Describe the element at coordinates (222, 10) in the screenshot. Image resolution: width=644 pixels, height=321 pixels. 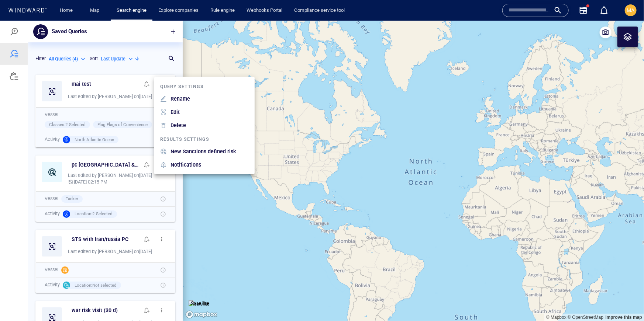
I see `a: Rule engine` at that location.